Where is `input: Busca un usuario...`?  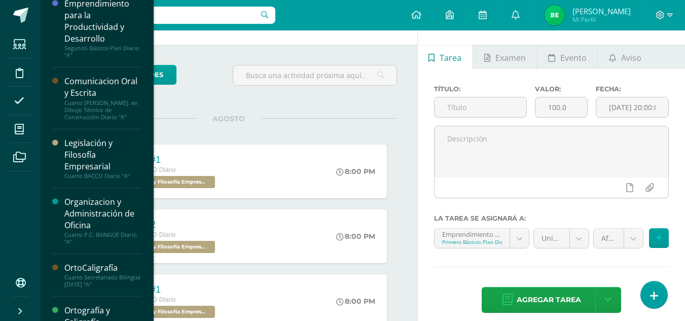
input: Busca un usuario... is located at coordinates (161, 15).